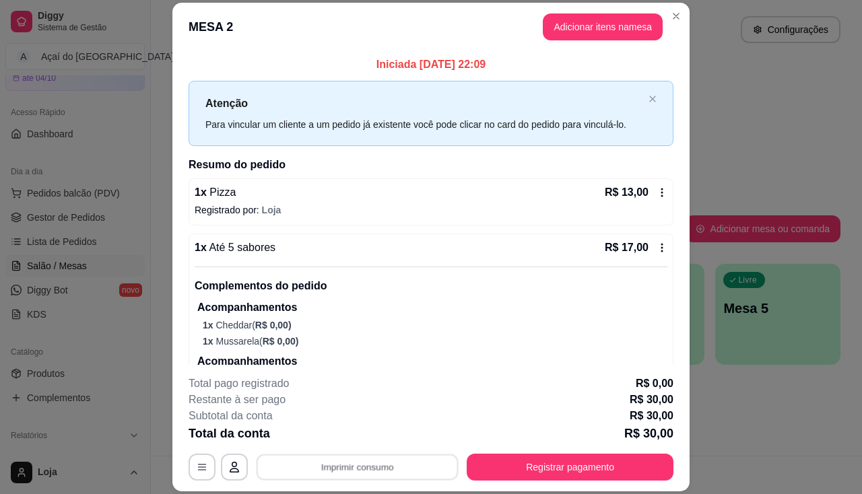 This screenshot has width=862, height=494. What do you see at coordinates (431, 286) in the screenshot?
I see `p: Complementos do pedido` at bounding box center [431, 286].